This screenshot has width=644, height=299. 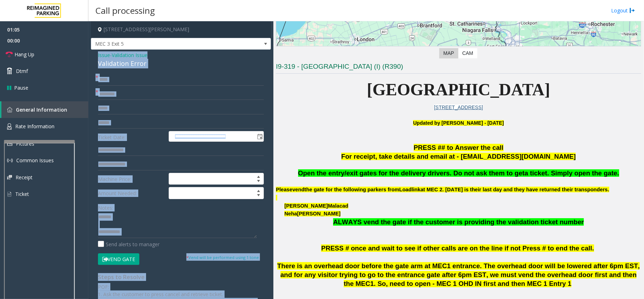 I want to click on span: vend, so click(x=299, y=189).